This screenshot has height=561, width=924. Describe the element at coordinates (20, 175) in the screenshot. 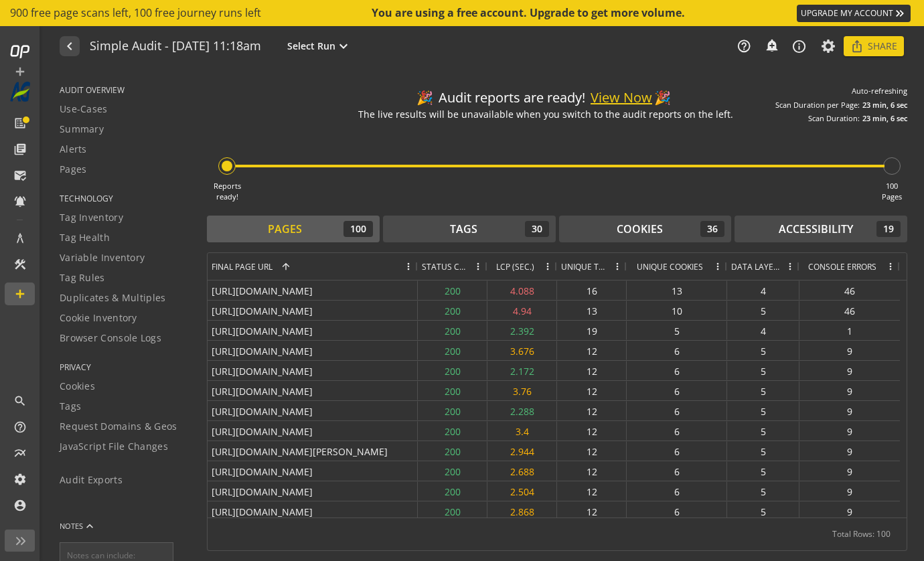

I see `mat-icon: mark_email_read` at that location.